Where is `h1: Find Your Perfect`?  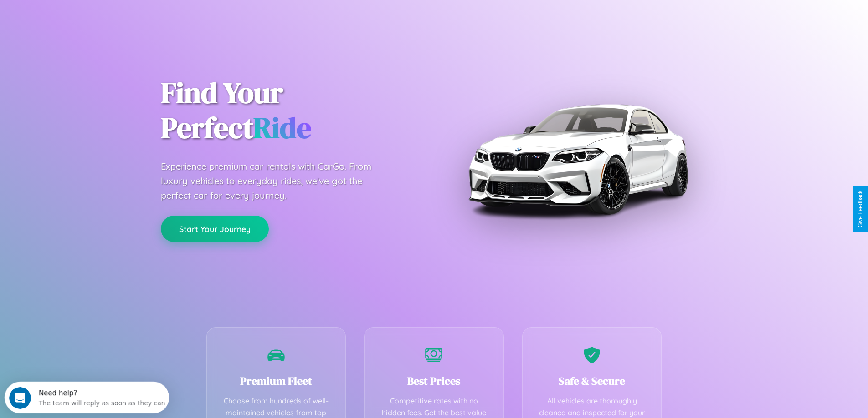 h1: Find Your Perfect is located at coordinates (291, 111).